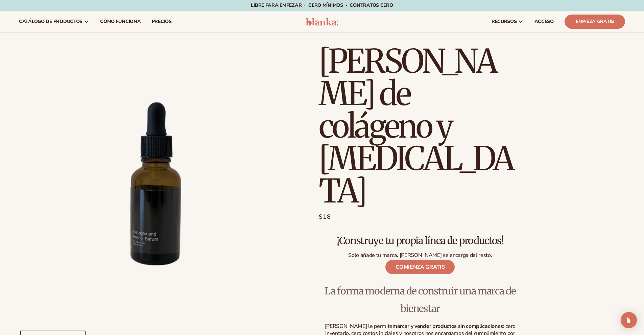  Describe the element at coordinates (595, 21) in the screenshot. I see `font: Empieza gratis` at that location.